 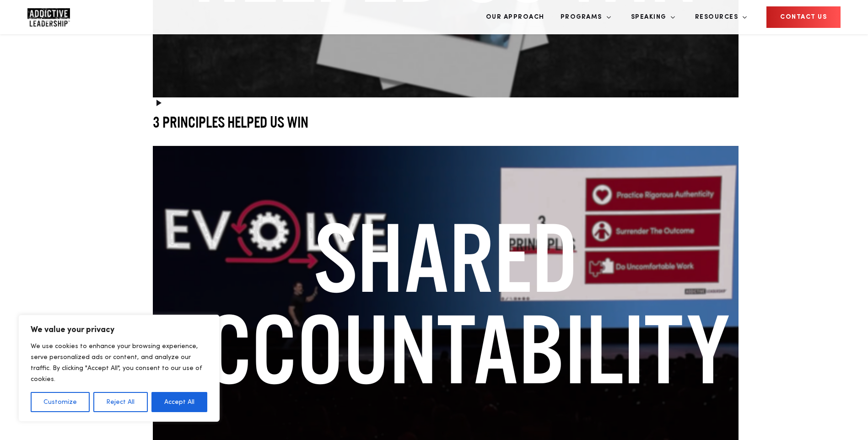 What do you see at coordinates (119, 329) in the screenshot?
I see `p: We value your privacy` at bounding box center [119, 329].